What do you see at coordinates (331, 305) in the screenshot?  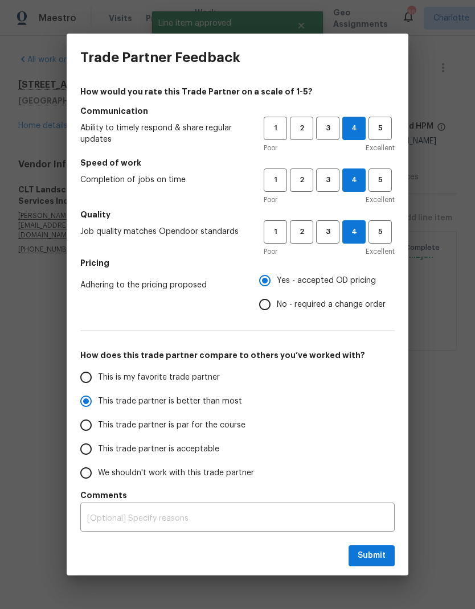 I see `span: No - required a change order` at bounding box center [331, 305].